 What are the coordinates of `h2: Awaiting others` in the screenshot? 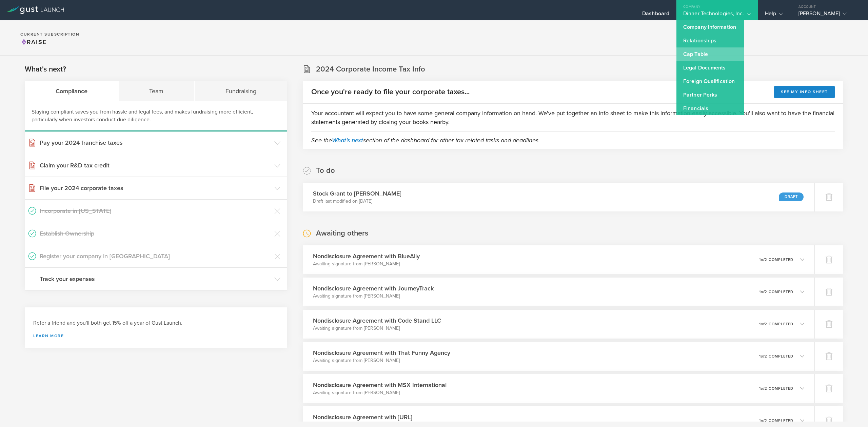 It's located at (342, 233).